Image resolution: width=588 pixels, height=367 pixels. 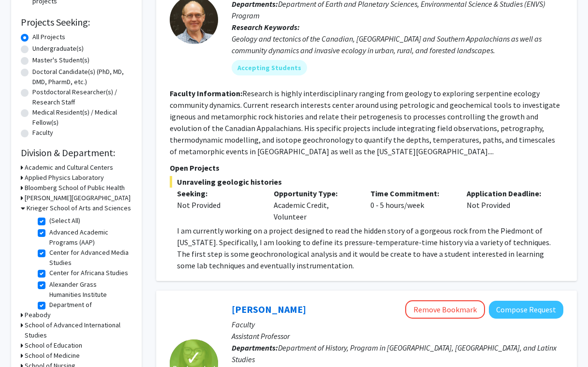 I want to click on p: Opportunity Type:, so click(x=315, y=194).